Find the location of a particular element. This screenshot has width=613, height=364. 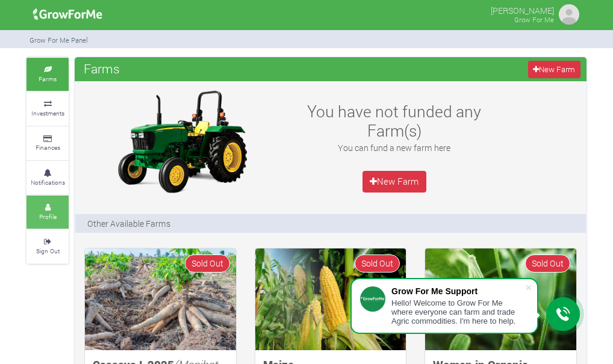

div: Grow For Me Support is located at coordinates (458, 291).